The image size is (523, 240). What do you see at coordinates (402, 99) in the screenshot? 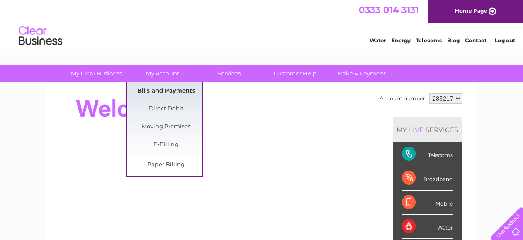
I see `td: Account number` at bounding box center [402, 99].